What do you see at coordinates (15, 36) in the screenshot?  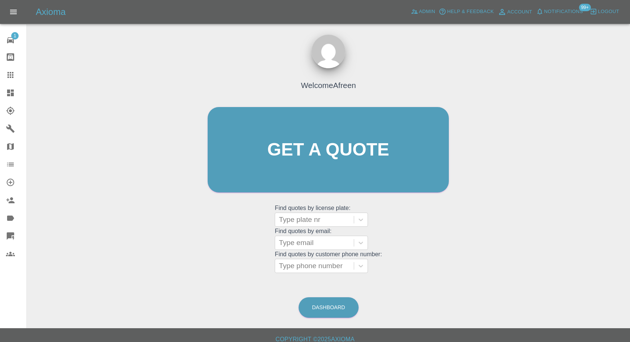 I see `span: 1` at bounding box center [15, 36].